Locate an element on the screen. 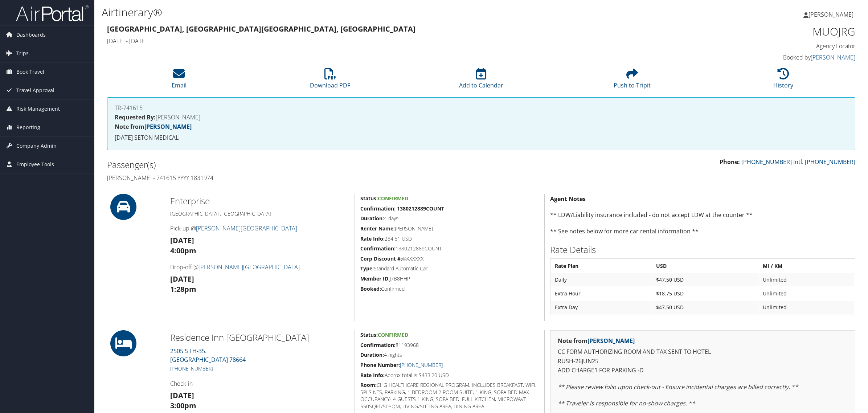 This screenshot has height=413, width=868. h5: 1380212889COUNT is located at coordinates (450, 248).